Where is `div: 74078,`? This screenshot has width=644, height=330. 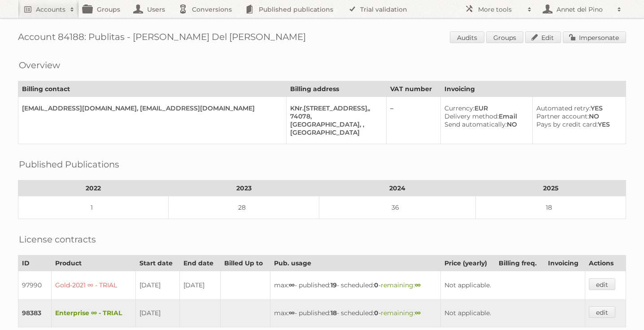 div: 74078, is located at coordinates (334, 117).